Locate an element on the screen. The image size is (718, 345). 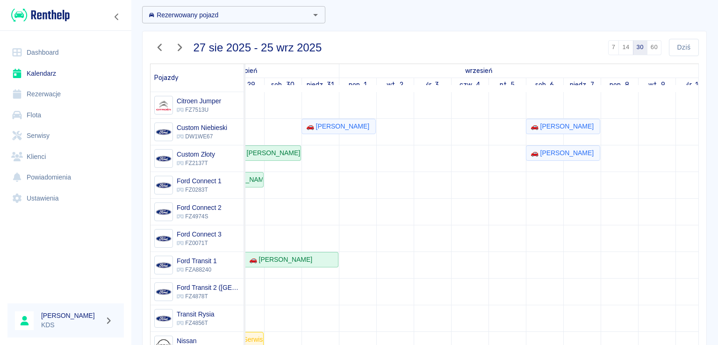
p: FZ4974S is located at coordinates (199, 217).